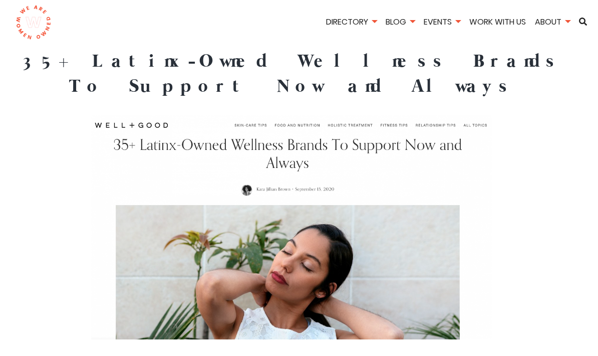 The height and width of the screenshot is (356, 598). Describe the element at coordinates (442, 23) in the screenshot. I see `li: Events` at that location.